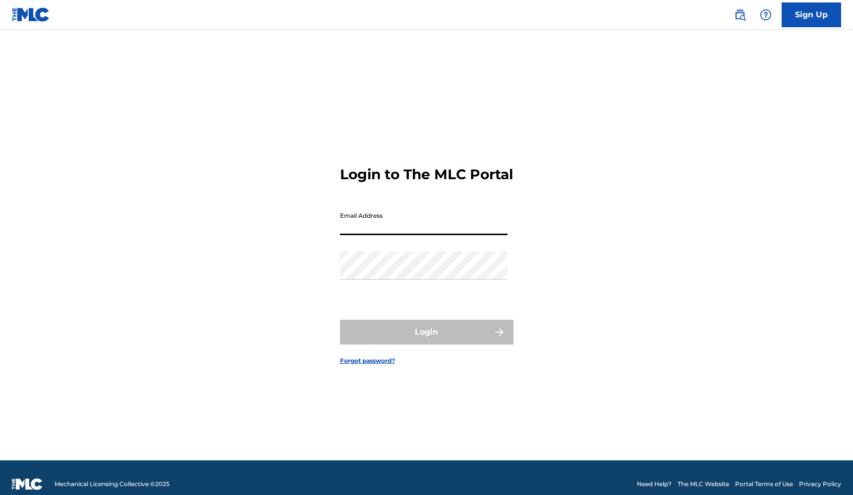 The height and width of the screenshot is (495, 853). What do you see at coordinates (31, 14) in the screenshot?
I see `img: MLC Logo` at bounding box center [31, 14].